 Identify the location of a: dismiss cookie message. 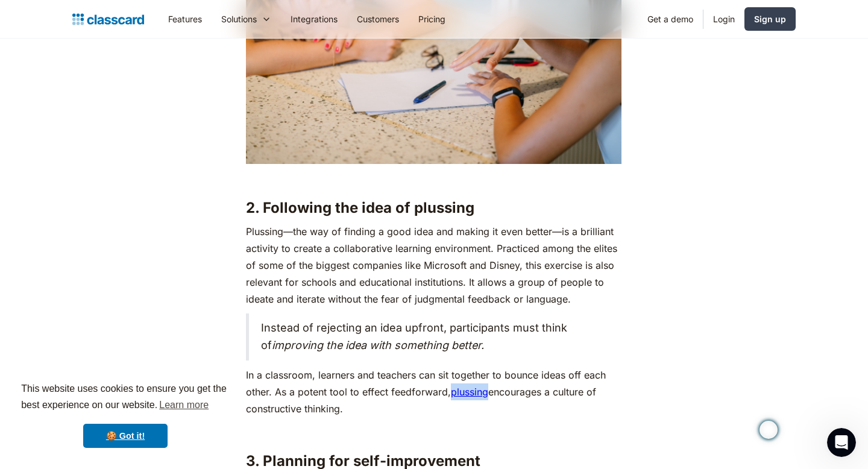
(125, 436).